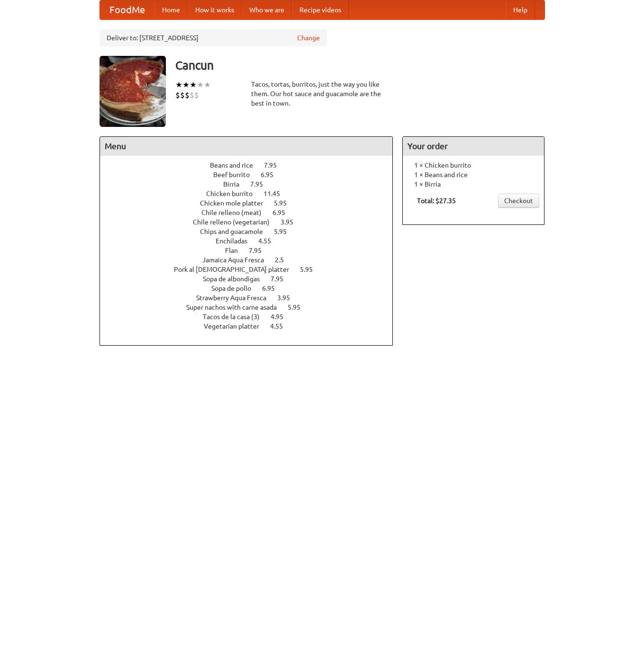  Describe the element at coordinates (252, 175) in the screenshot. I see `a: Beef burrito 6.95` at that location.